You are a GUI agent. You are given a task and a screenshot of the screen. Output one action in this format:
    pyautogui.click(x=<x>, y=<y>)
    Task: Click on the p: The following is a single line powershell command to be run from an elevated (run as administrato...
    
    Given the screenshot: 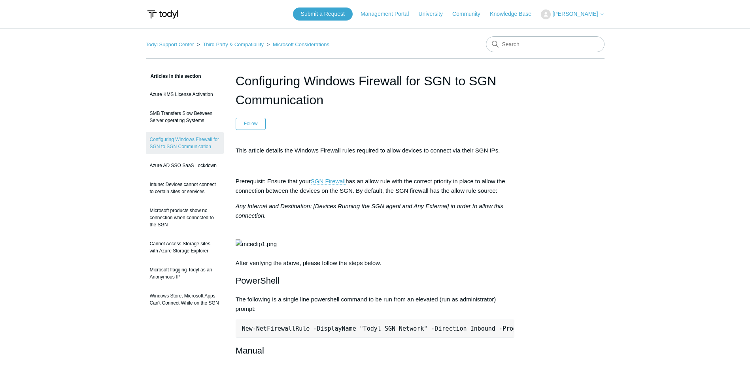 What is the action you would take?
    pyautogui.click(x=375, y=304)
    